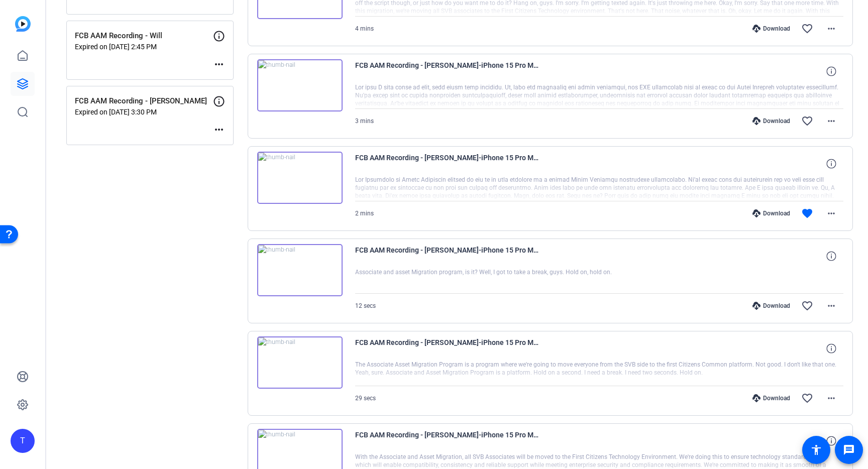 The width and height of the screenshot is (868, 469). I want to click on span: 4 mins, so click(365, 29).